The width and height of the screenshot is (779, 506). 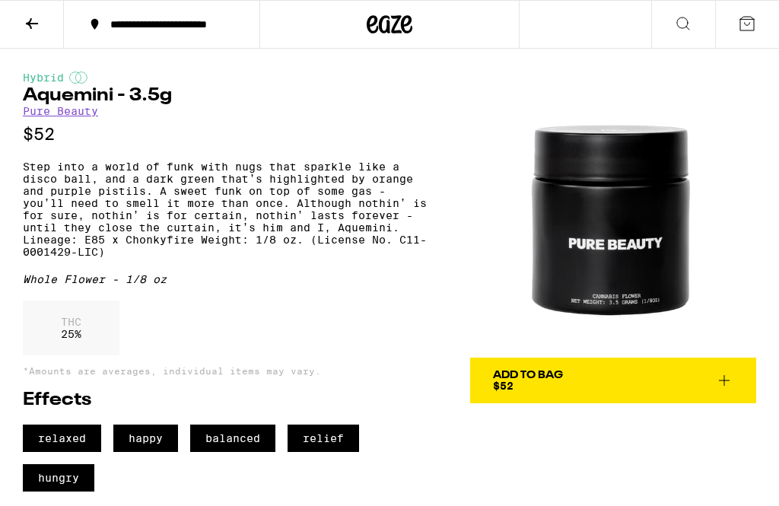 What do you see at coordinates (71, 328) in the screenshot?
I see `div: 25 %` at bounding box center [71, 328].